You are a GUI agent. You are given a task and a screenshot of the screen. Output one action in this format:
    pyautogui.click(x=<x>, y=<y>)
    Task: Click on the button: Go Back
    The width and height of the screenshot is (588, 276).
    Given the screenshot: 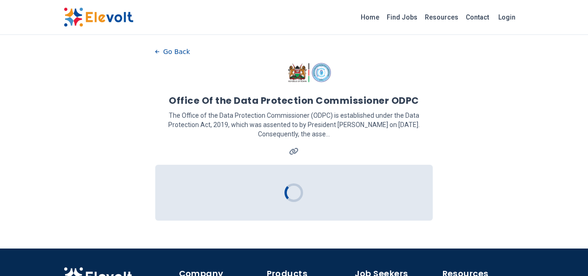 What is the action you would take?
    pyautogui.click(x=172, y=52)
    